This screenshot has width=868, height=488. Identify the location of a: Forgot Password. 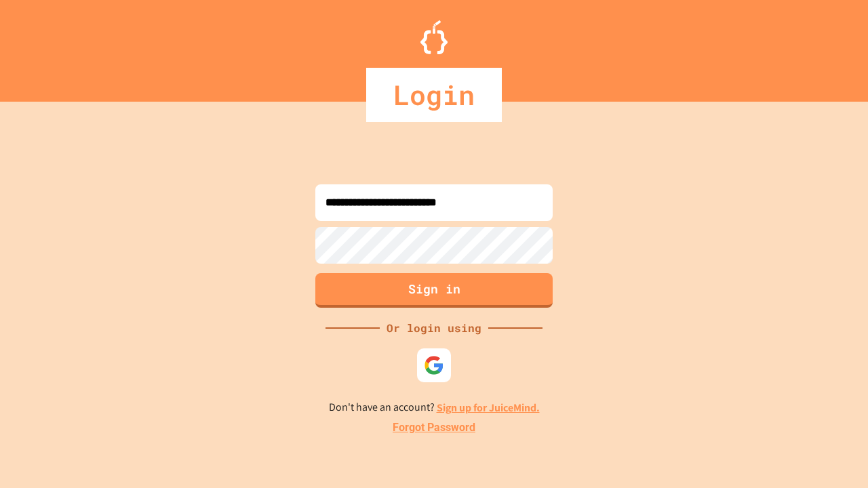
(434, 427).